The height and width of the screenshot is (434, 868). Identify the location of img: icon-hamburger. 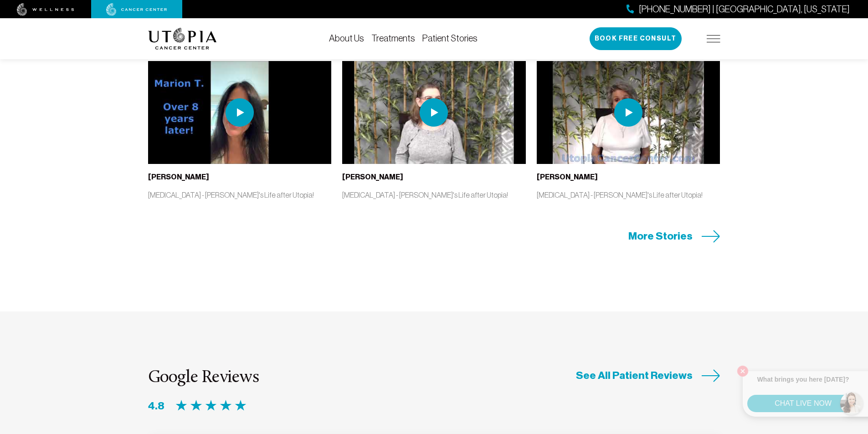
(714, 39).